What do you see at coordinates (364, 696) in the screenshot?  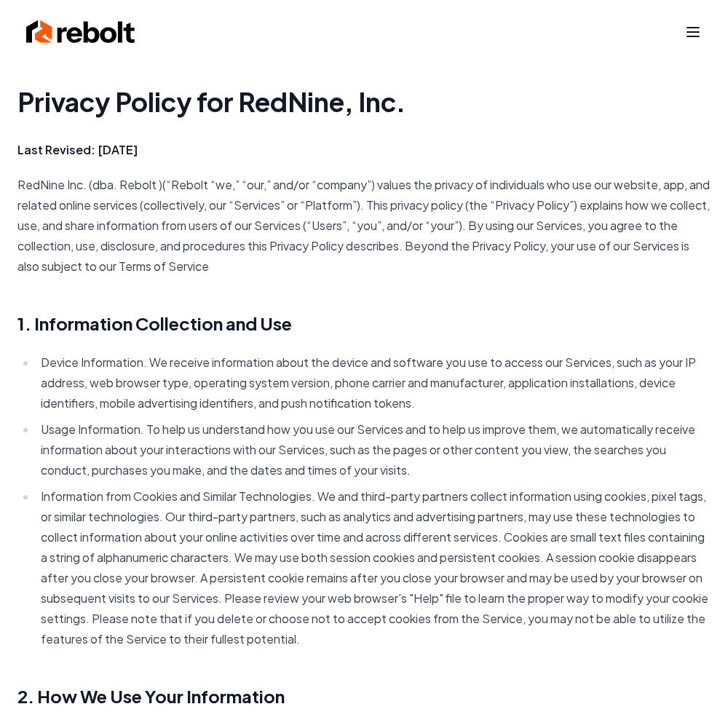 I see `h2: 2. How We Use Your Information` at bounding box center [364, 696].